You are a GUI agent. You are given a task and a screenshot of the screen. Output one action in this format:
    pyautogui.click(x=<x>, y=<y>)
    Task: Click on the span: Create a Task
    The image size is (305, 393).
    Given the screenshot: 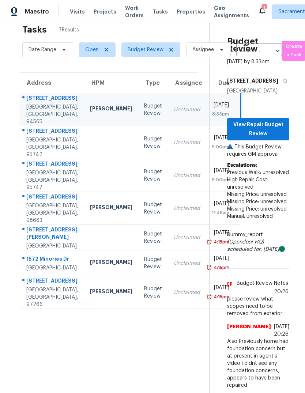 What is the action you would take?
    pyautogui.click(x=293, y=51)
    